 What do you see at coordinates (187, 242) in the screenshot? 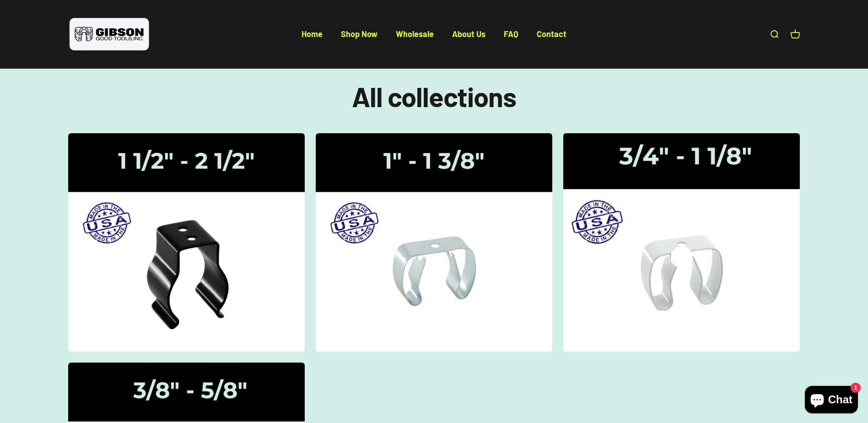
I see `a: Gibson gripper clips one and a half inch to two and a half inches` at bounding box center [187, 242].